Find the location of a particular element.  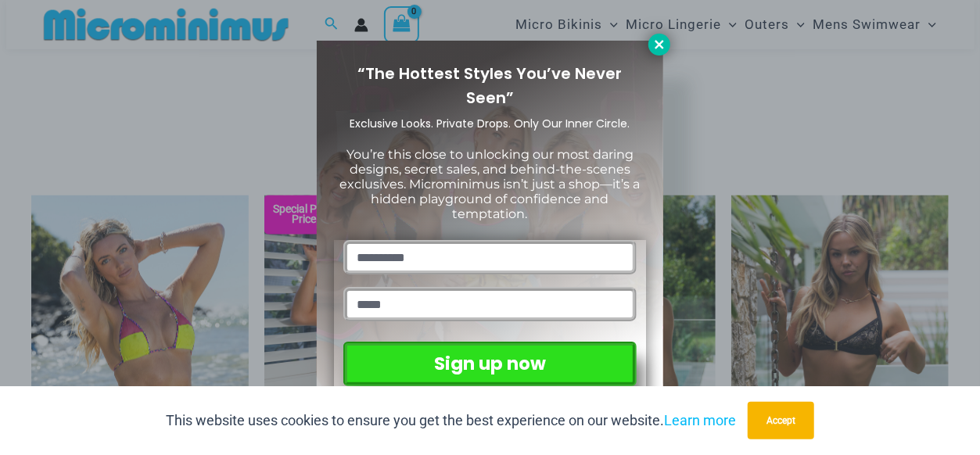

span: Exclusive Looks. Private Drops. Only Our Inner Circle. is located at coordinates (490, 124).